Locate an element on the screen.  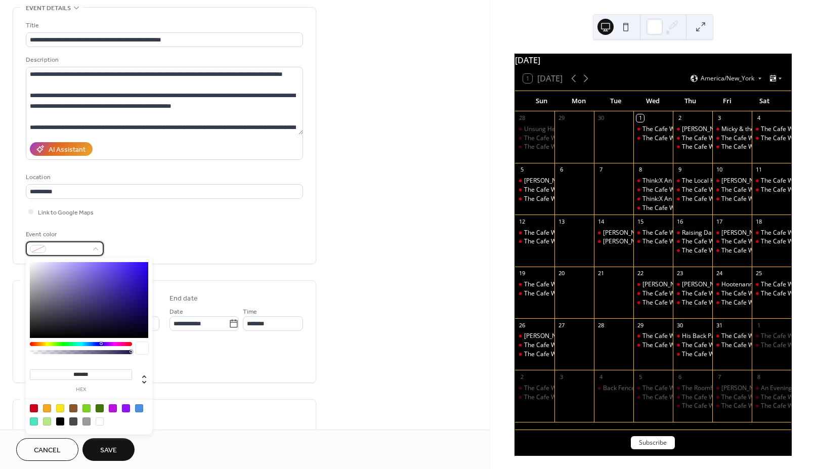
div: 13 is located at coordinates (561, 221).